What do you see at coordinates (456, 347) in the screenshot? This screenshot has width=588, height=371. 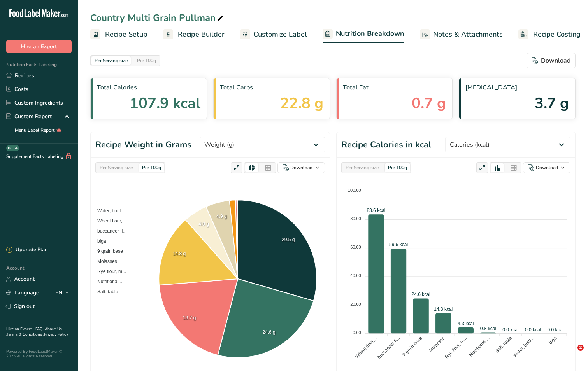 I see `tspan: Rye flour, m...` at bounding box center [456, 347].